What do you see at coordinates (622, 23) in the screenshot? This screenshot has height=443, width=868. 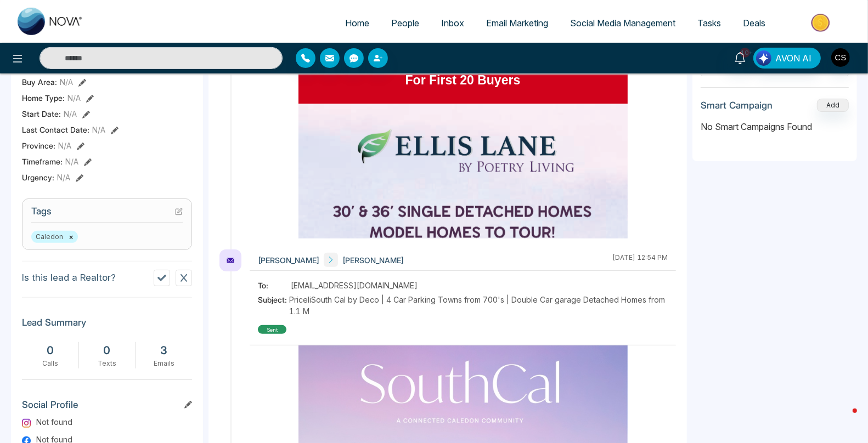 I see `span: Social Media Management` at bounding box center [622, 23].